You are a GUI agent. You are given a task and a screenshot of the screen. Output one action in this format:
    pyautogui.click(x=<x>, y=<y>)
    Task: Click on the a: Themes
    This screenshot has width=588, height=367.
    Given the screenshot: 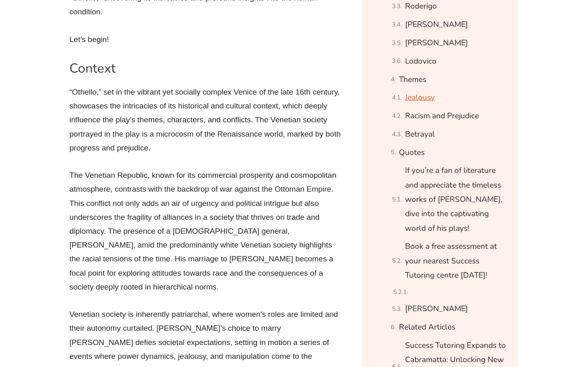 What is the action you would take?
    pyautogui.click(x=412, y=79)
    